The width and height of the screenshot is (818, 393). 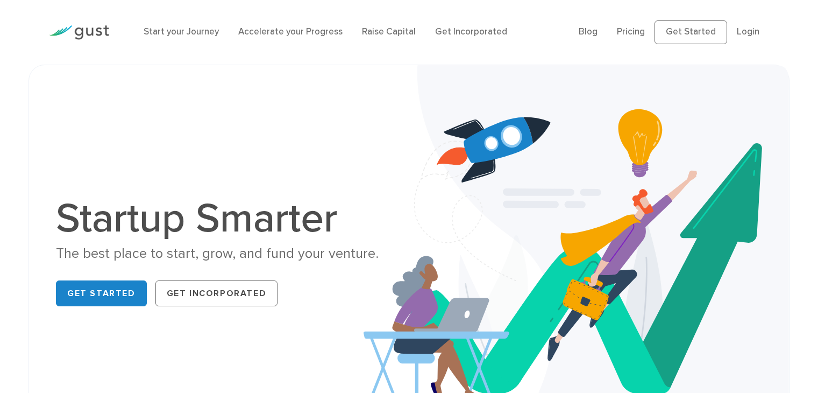 What do you see at coordinates (748, 32) in the screenshot?
I see `a: Login` at bounding box center [748, 32].